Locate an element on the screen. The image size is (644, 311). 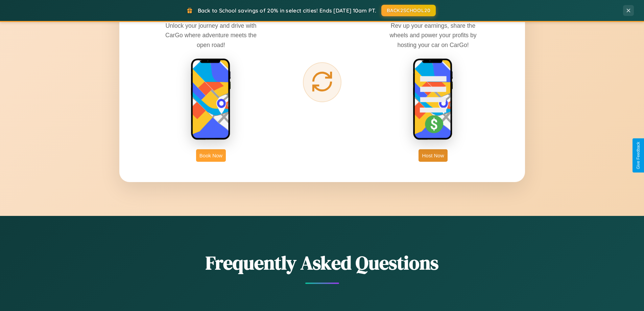
div: Give Feedback is located at coordinates (638, 156).